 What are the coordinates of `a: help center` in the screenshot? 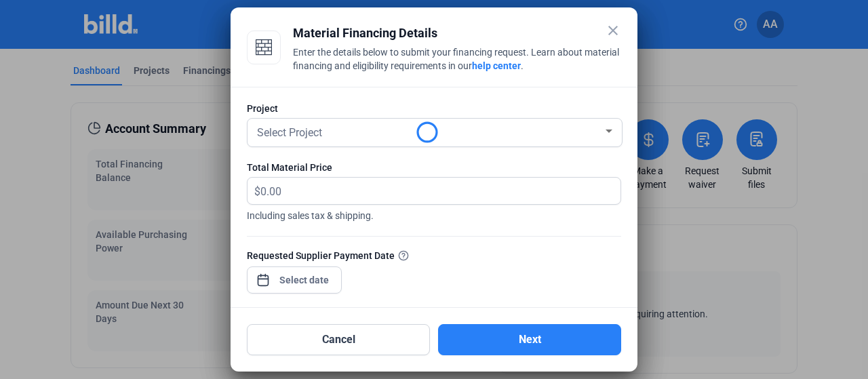 It's located at (496, 66).